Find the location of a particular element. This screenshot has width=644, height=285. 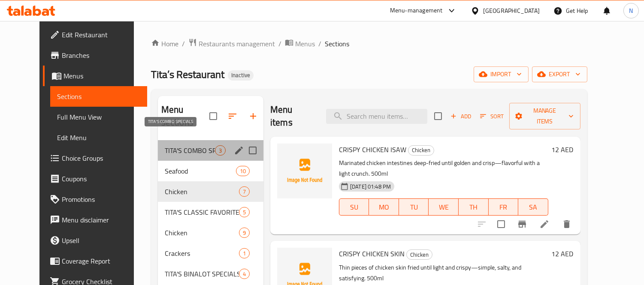

a: Home is located at coordinates (164, 44).